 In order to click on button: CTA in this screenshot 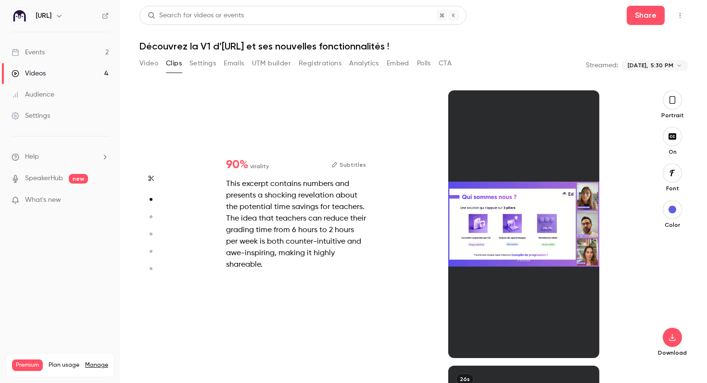, I will do `click(445, 63)`.